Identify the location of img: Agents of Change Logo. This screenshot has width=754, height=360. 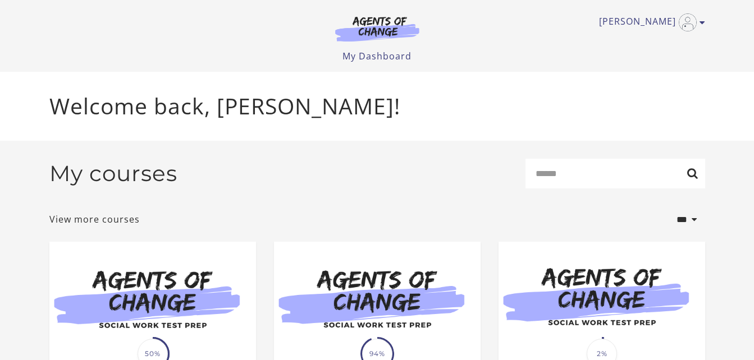
(377, 29).